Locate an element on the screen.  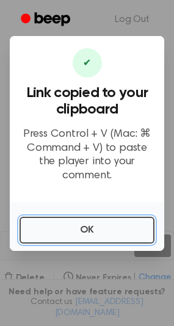
a: Log Out is located at coordinates (132, 20).